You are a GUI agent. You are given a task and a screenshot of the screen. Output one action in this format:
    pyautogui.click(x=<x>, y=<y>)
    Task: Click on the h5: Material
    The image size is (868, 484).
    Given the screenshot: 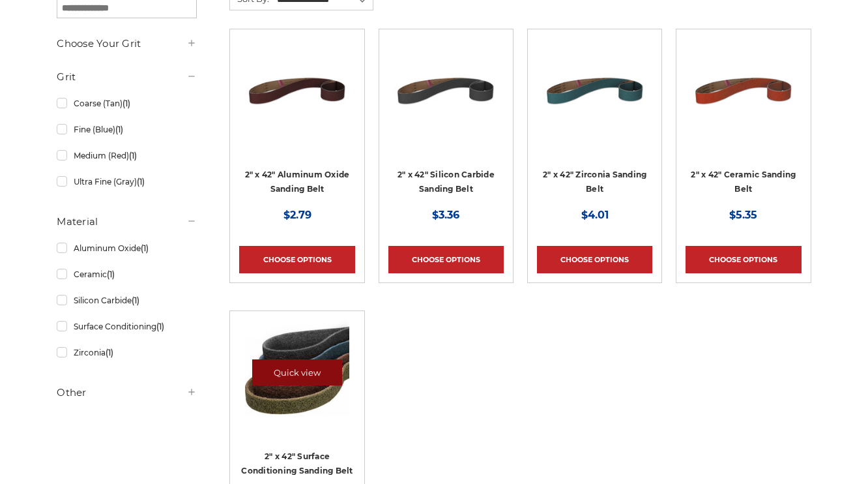 What is the action you would take?
    pyautogui.click(x=126, y=222)
    